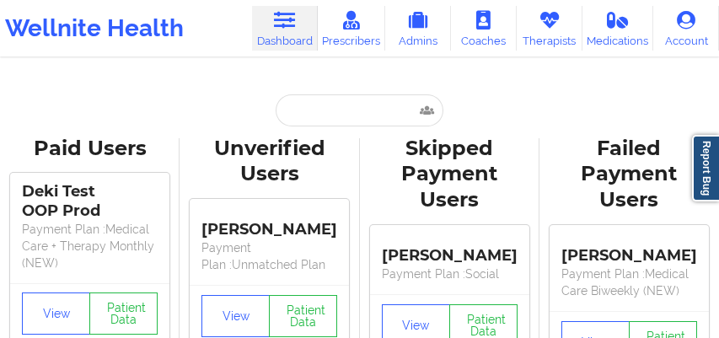  I want to click on p: Payment Plan : Medical Care Biweekly (NEW), so click(629, 282).